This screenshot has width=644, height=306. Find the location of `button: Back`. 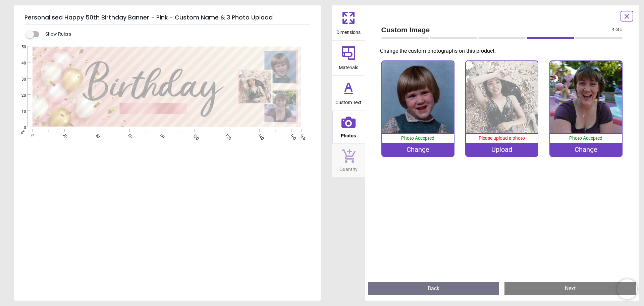

button: Back is located at coordinates (434, 288).